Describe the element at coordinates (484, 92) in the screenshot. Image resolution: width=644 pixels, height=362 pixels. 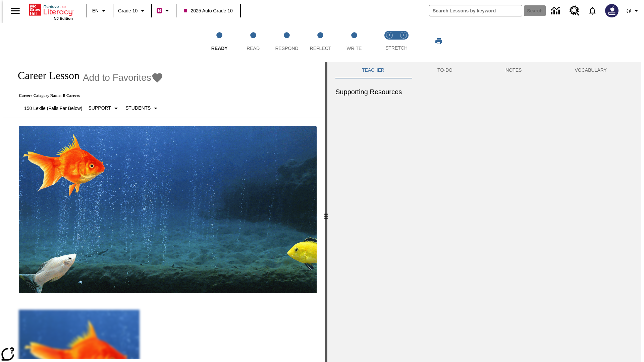
I see `h6: Supporting Resources` at that location.